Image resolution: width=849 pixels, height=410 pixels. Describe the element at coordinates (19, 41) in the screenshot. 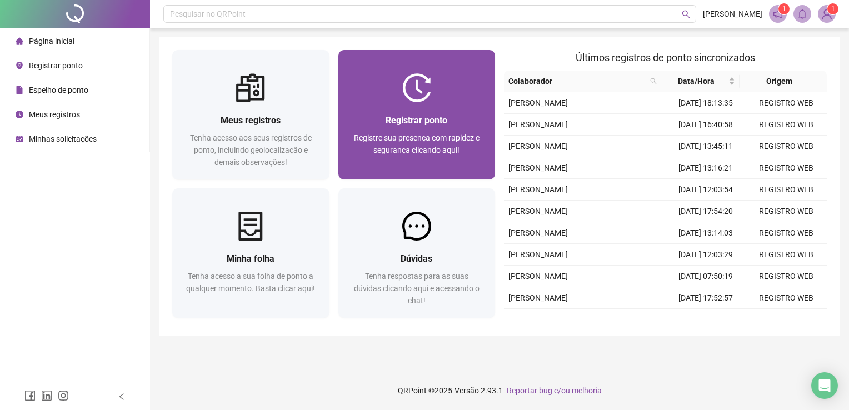

I see `span: home` at that location.